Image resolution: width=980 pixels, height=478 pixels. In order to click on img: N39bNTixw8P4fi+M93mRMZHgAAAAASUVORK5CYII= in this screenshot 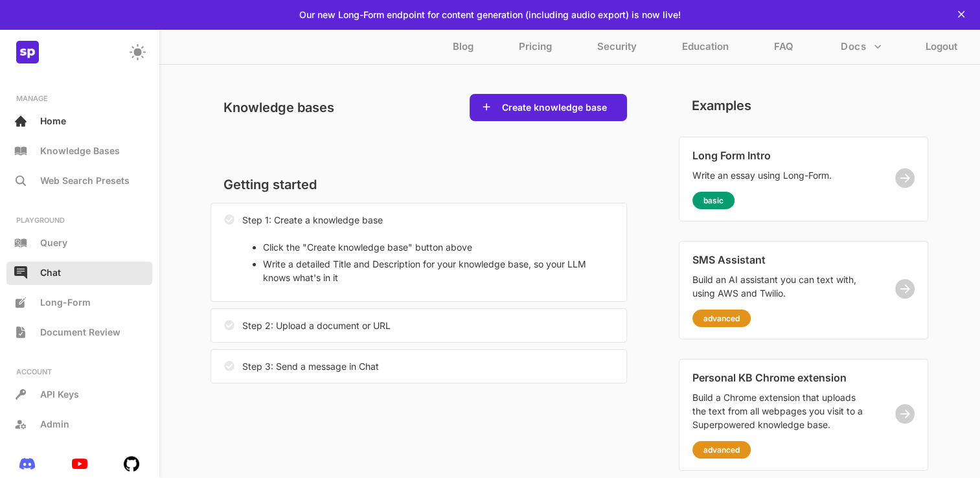, I will do `click(80, 463)`.